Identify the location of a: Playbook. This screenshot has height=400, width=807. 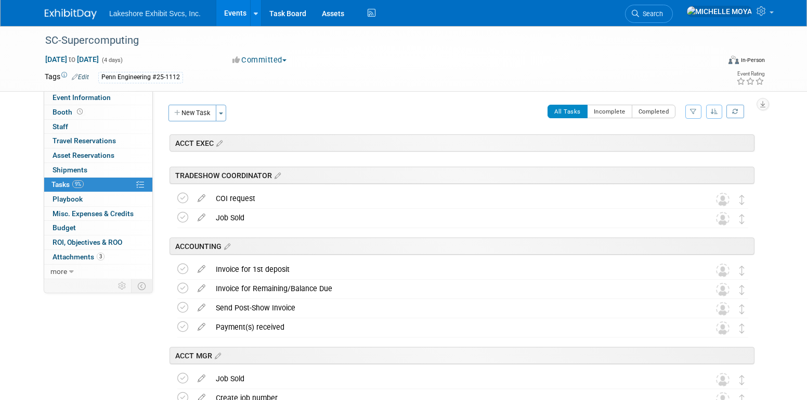
(98, 199).